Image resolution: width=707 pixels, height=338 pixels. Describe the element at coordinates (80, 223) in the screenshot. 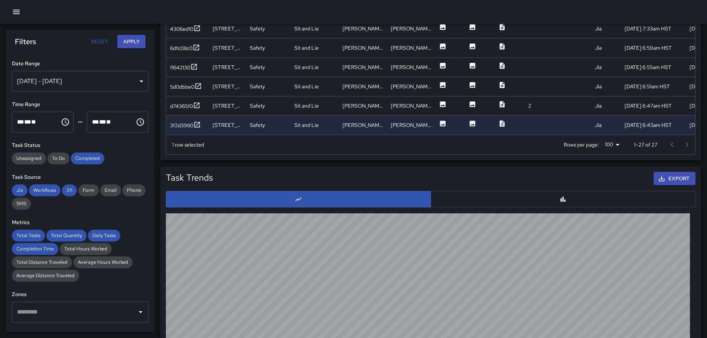

I see `h6: Metrics` at that location.